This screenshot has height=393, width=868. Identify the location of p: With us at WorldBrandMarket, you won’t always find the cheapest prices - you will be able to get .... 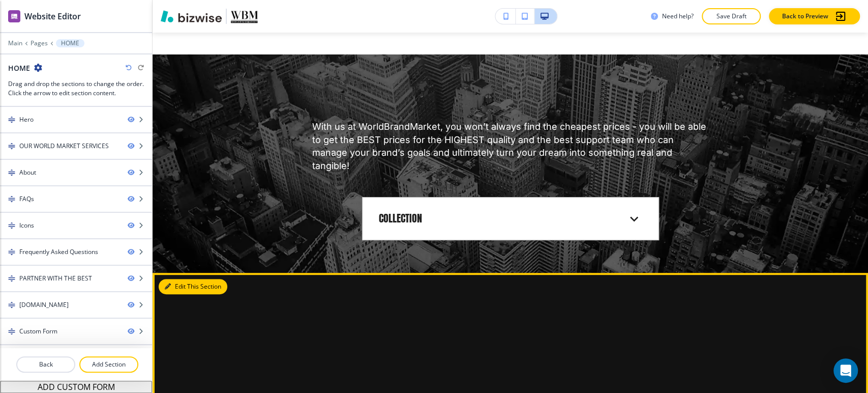
(510, 147).